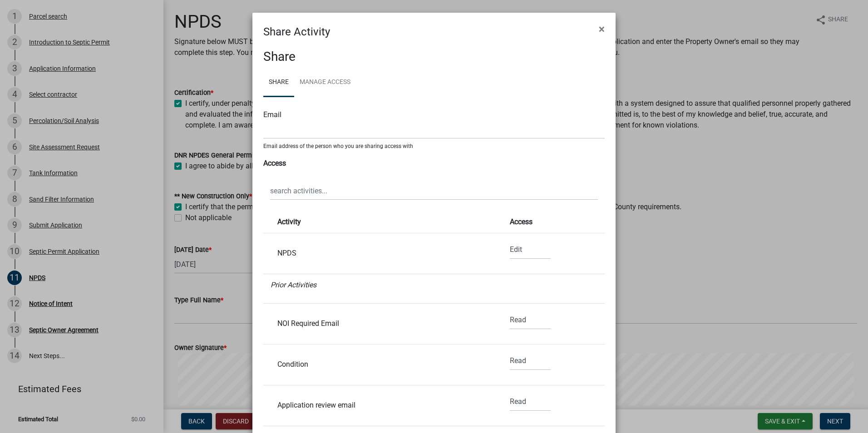  What do you see at coordinates (294, 284) in the screenshot?
I see `i: Prior Activities` at bounding box center [294, 284].